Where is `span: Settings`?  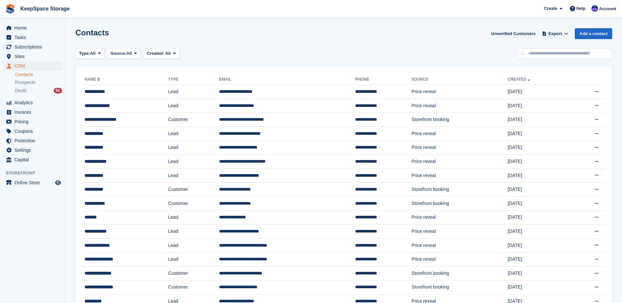
span: Settings is located at coordinates (34, 150).